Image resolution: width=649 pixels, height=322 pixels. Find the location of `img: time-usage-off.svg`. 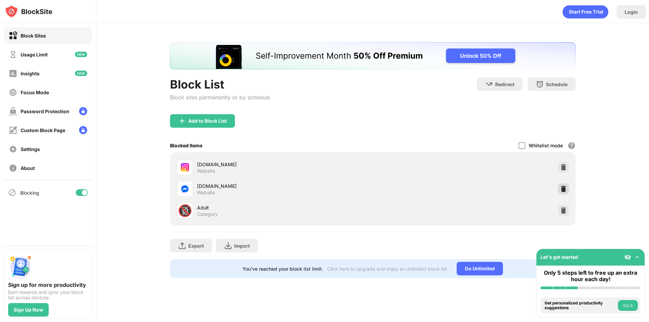

img: time-usage-off.svg is located at coordinates (13, 54).